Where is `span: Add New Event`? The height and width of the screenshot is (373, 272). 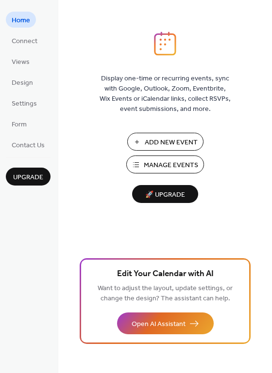
span: Add New Event is located at coordinates (171, 143).